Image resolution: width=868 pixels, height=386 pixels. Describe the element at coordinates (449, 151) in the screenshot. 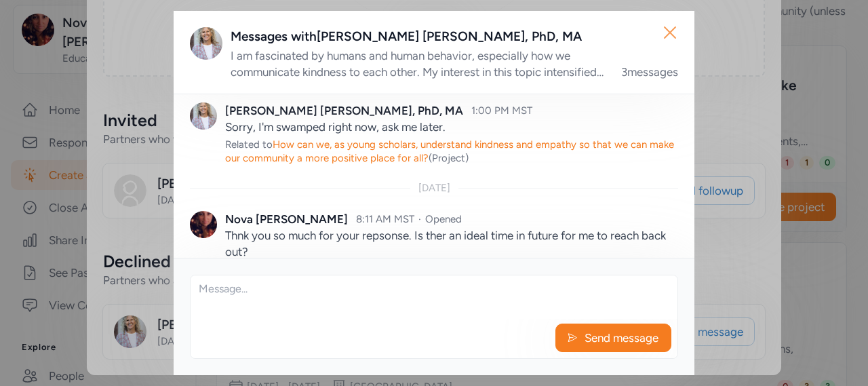

I see `span: How can we, as young scholars, understand kindness and empathy so that we can make our community ...` at that location.